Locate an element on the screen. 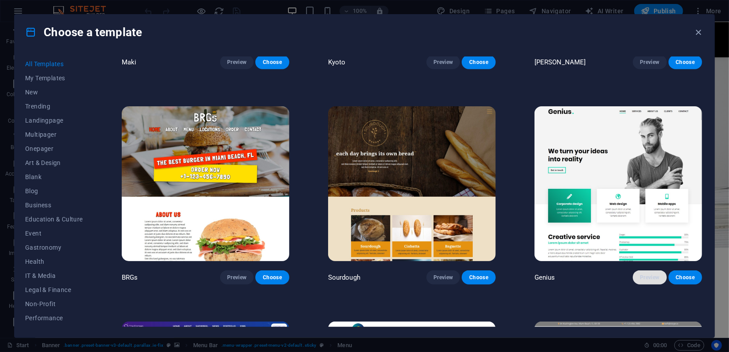  button: Portfolio is located at coordinates (54, 332).